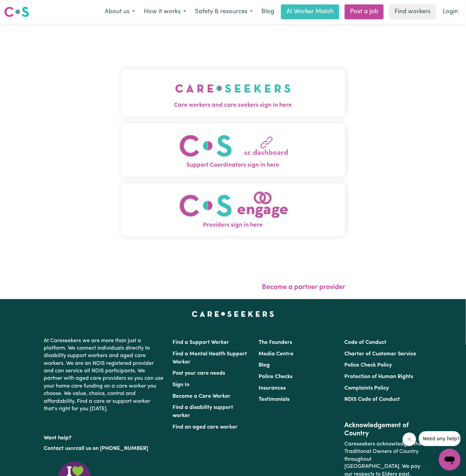  I want to click on a: Sign In, so click(181, 385).